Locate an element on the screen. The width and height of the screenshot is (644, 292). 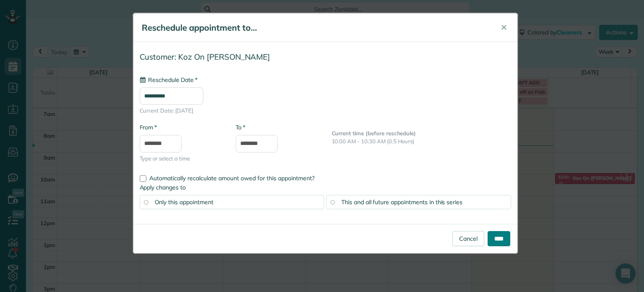
span: Automatically recalculate amount owed for this appointment? is located at coordinates (232, 178).